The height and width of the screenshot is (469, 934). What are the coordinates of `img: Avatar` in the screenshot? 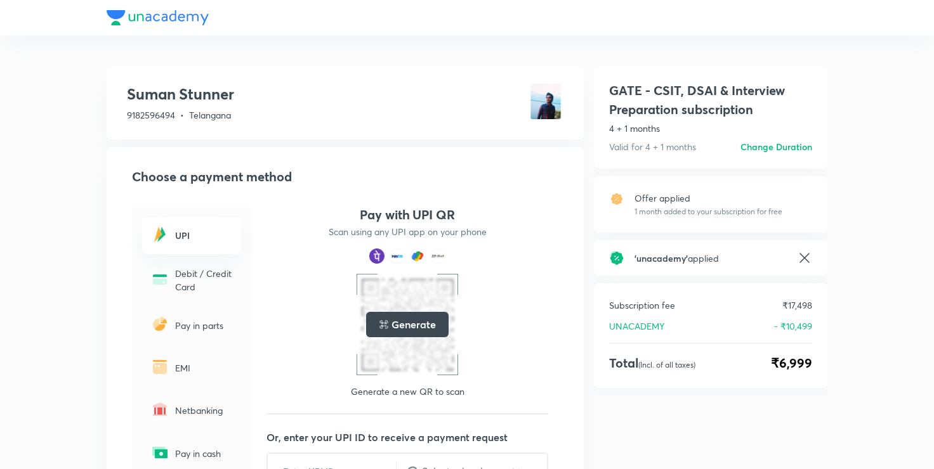 It's located at (545, 101).